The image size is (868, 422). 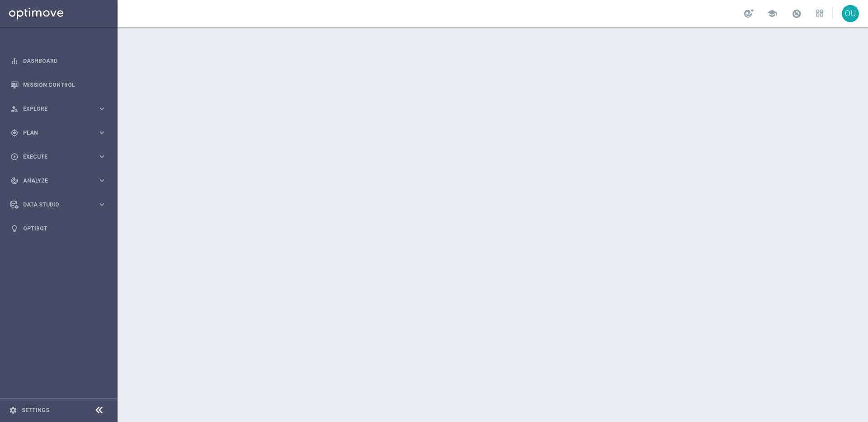 I want to click on span: Plan, so click(x=60, y=133).